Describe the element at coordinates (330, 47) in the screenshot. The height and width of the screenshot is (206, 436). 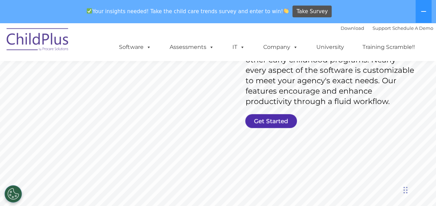
I see `a: University` at that location.